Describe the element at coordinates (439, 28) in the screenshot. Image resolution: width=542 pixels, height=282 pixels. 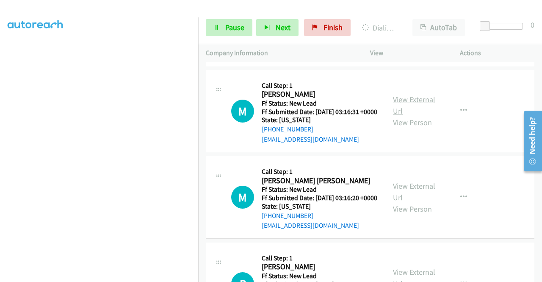
I see `button: AutoTab` at that location.